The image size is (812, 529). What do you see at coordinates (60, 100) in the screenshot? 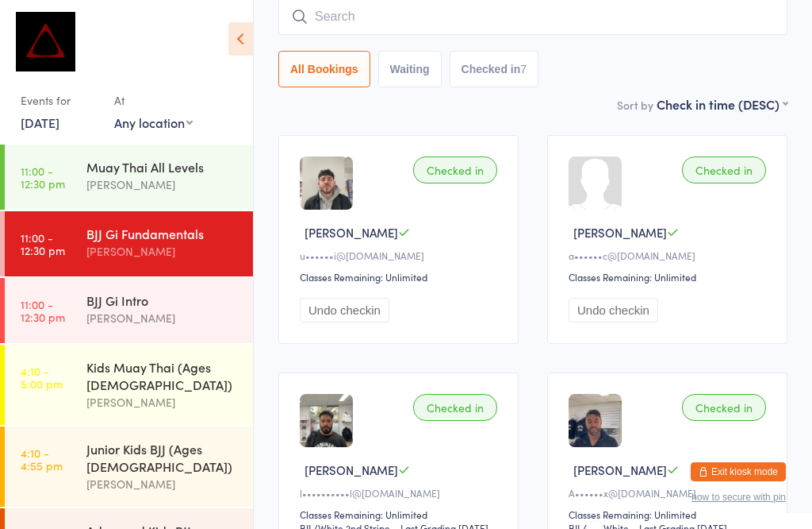
I see `div: Events for` at bounding box center [60, 100].